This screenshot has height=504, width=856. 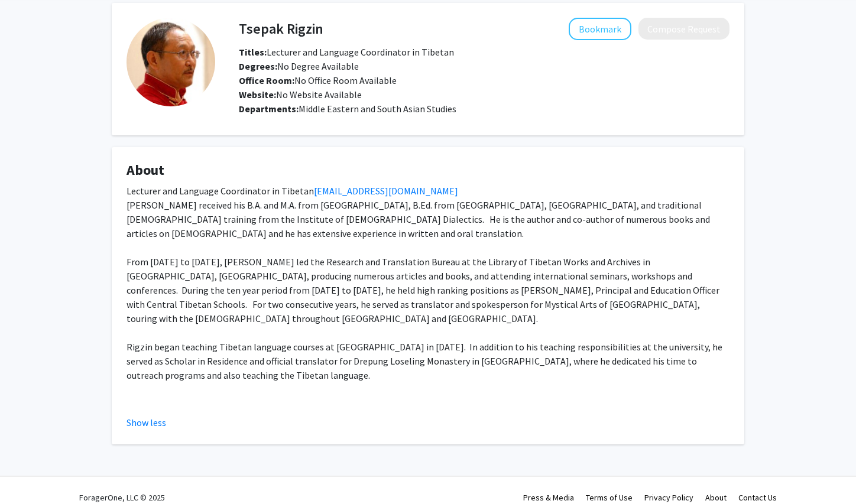 I want to click on span: Middle Eastern and South Asian Studies, so click(x=377, y=109).